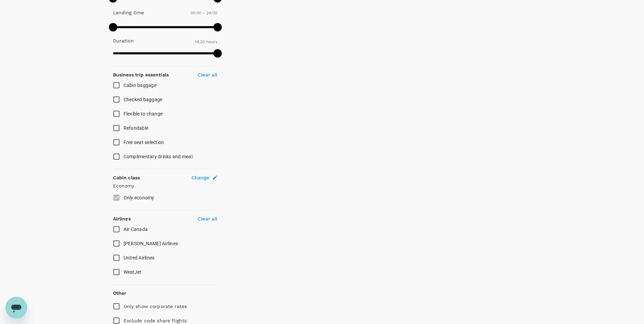 The width and height of the screenshot is (644, 324). What do you see at coordinates (140, 86) in the screenshot?
I see `span: Cabin baggage` at bounding box center [140, 86].